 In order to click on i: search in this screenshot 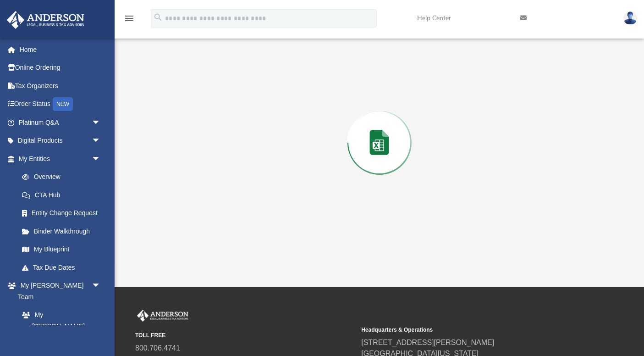, I will do `click(158, 17)`.